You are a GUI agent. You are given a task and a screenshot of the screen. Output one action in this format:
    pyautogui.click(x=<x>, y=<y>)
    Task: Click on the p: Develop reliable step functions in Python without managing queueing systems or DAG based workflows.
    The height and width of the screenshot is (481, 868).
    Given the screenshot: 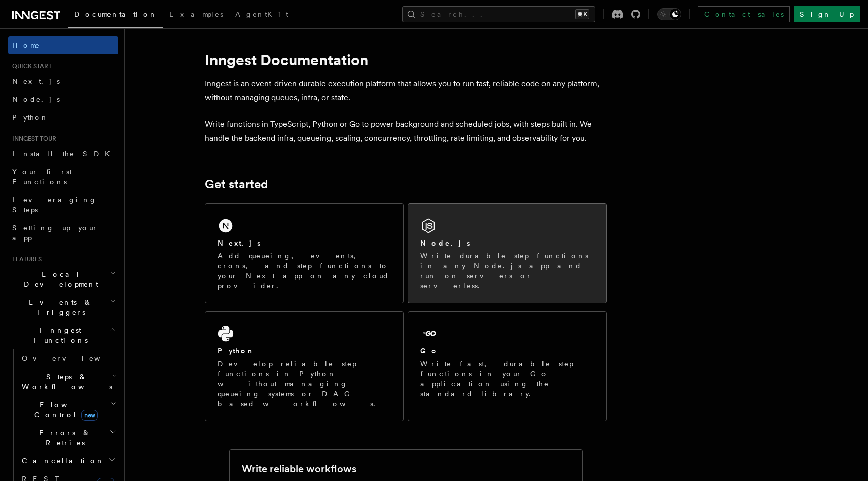 What is the action you would take?
    pyautogui.click(x=304, y=383)
    